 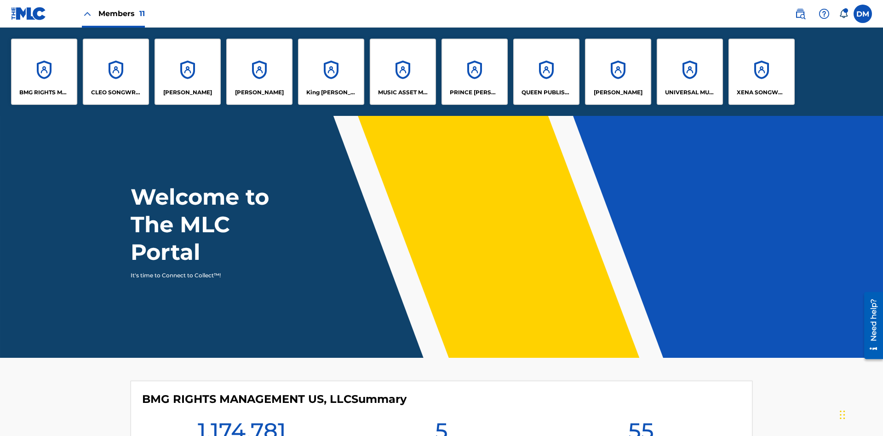 What do you see at coordinates (824, 14) in the screenshot?
I see `div: Help` at bounding box center [824, 14].